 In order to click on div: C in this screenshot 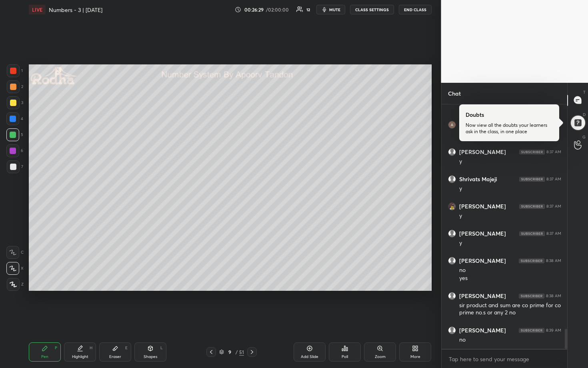, I will do `click(15, 253)`.